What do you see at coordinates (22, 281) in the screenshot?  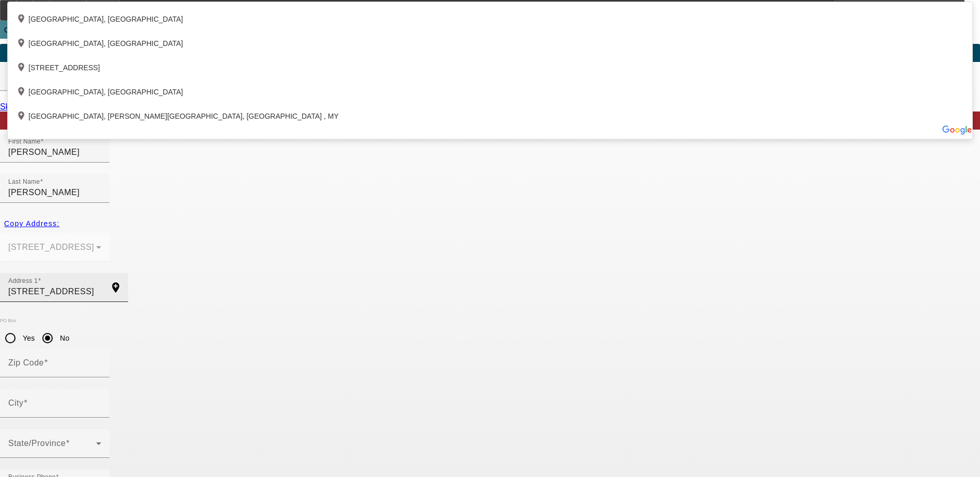 I see `mat-label: Address 1` at bounding box center [22, 281].